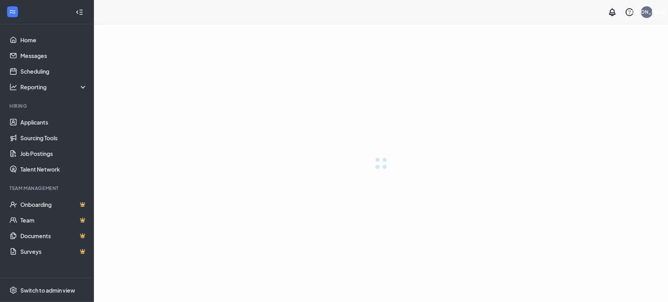 Image resolution: width=668 pixels, height=302 pixels. Describe the element at coordinates (13, 290) in the screenshot. I see `svg: Settings` at that location.